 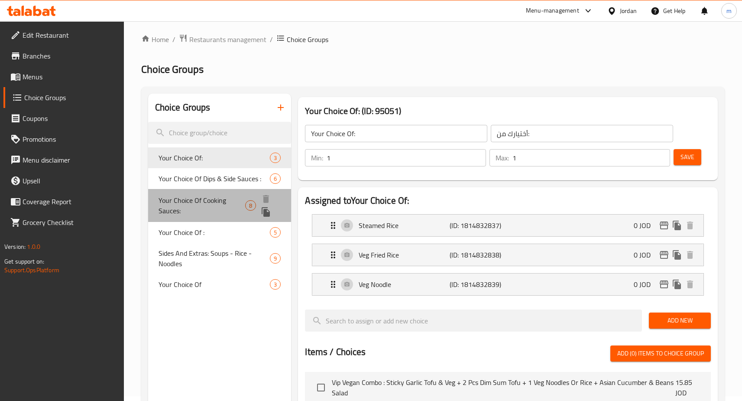 What do you see at coordinates (70, 56) in the screenshot?
I see `span: Branches` at bounding box center [70, 56].